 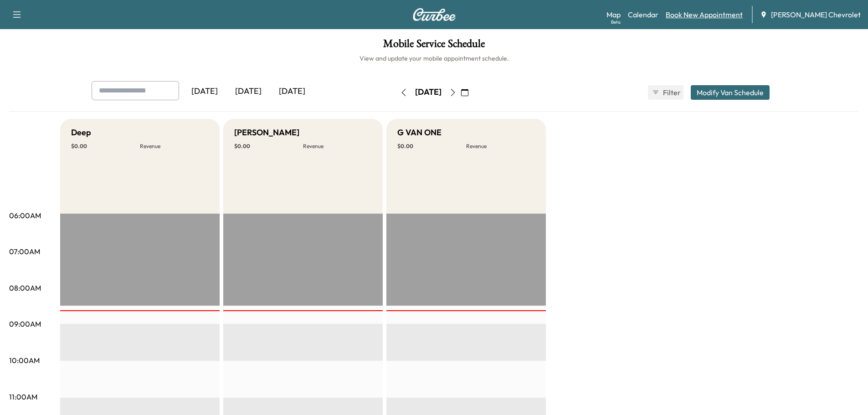 I want to click on p: 08:00AM, so click(x=25, y=288).